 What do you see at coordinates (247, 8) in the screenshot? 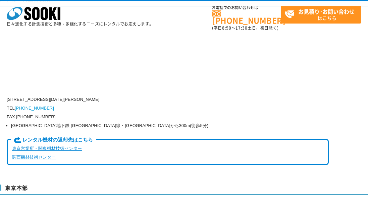
I see `span: お電話でのお問い合わせは` at bounding box center [247, 8].